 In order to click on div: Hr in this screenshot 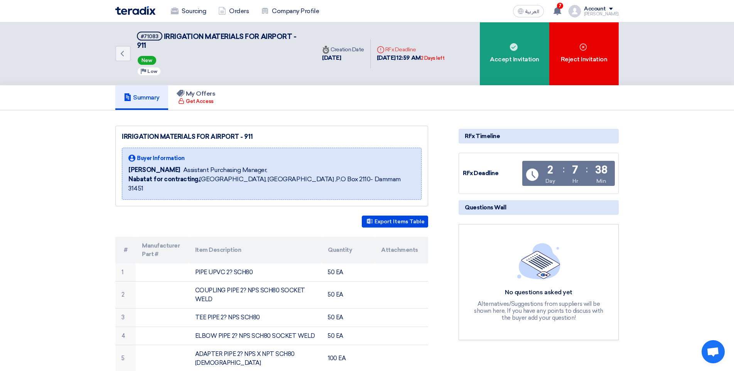, I will do `click(575, 181)`.